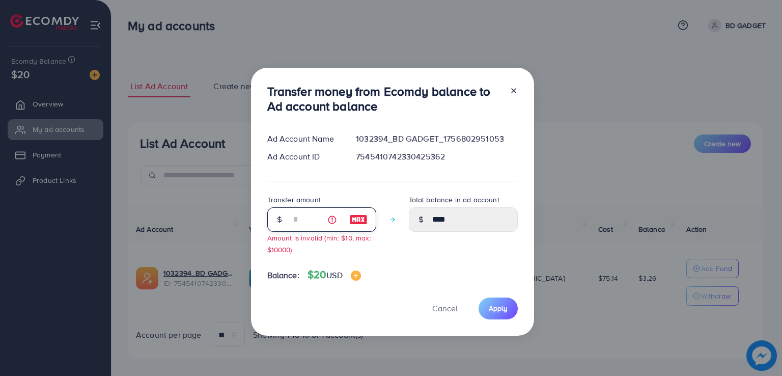 The image size is (782, 376). I want to click on div: Ad Account ID, so click(303, 156).